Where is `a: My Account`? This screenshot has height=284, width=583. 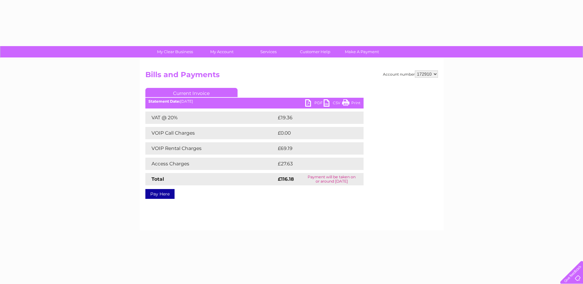 a: My Account is located at coordinates (222, 52).